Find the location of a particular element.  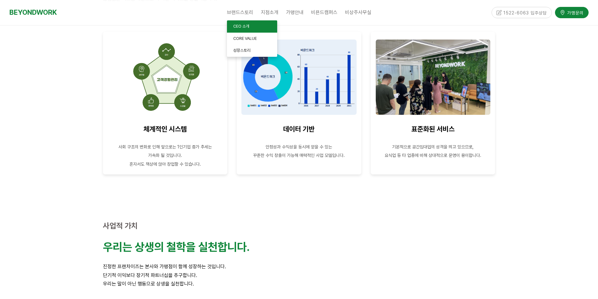

p: 진정한 프랜차이즈는 본사와 가맹점이 함께 성장하는 것입니다. is located at coordinates (299, 266).